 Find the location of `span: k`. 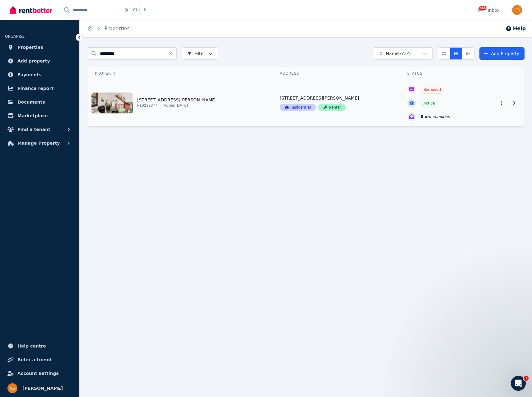

span: k is located at coordinates (145, 10).